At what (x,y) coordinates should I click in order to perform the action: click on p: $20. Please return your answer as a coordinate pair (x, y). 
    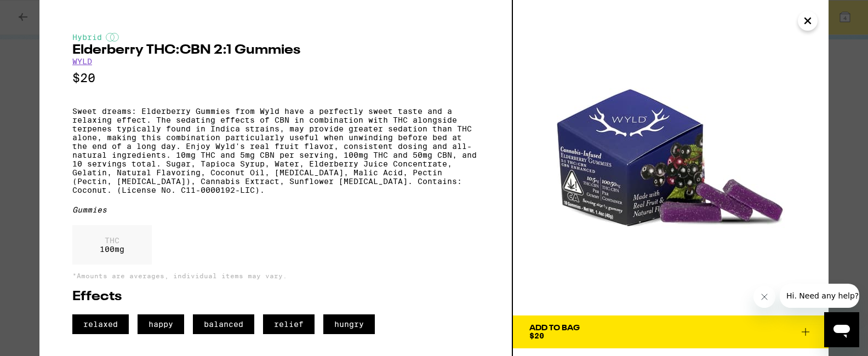
    Looking at the image, I should click on (275, 78).